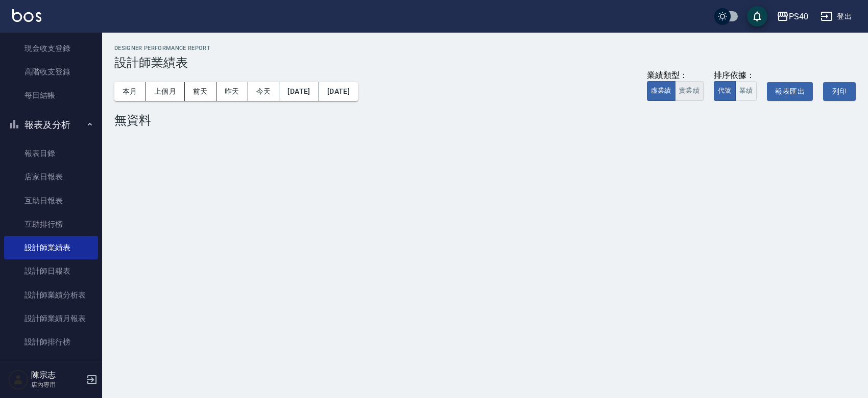 The height and width of the screenshot is (398, 868). What do you see at coordinates (201, 92) in the screenshot?
I see `button: 前天` at bounding box center [201, 92].